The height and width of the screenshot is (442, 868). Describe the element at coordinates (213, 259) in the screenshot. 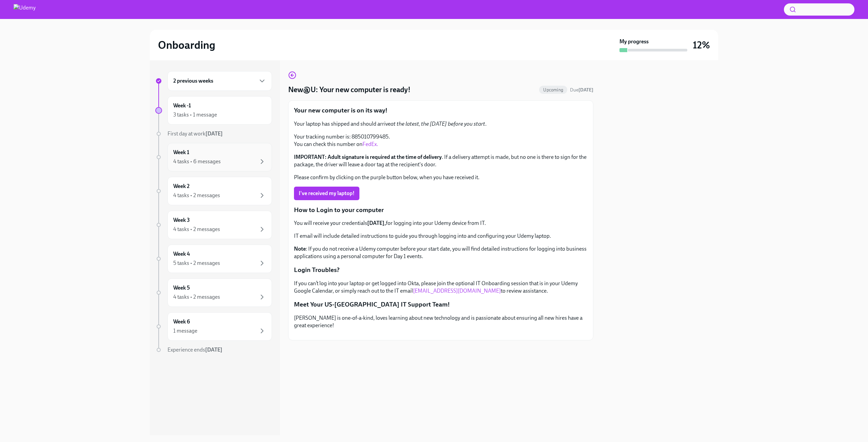

I see `a: Week 45 tasks • 2 messages` at that location.